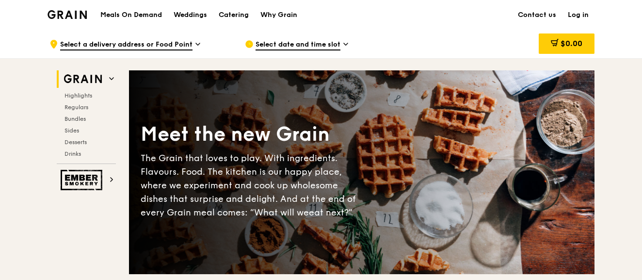 The image size is (642, 280). What do you see at coordinates (190, 15) in the screenshot?
I see `a: Weddings` at bounding box center [190, 15].